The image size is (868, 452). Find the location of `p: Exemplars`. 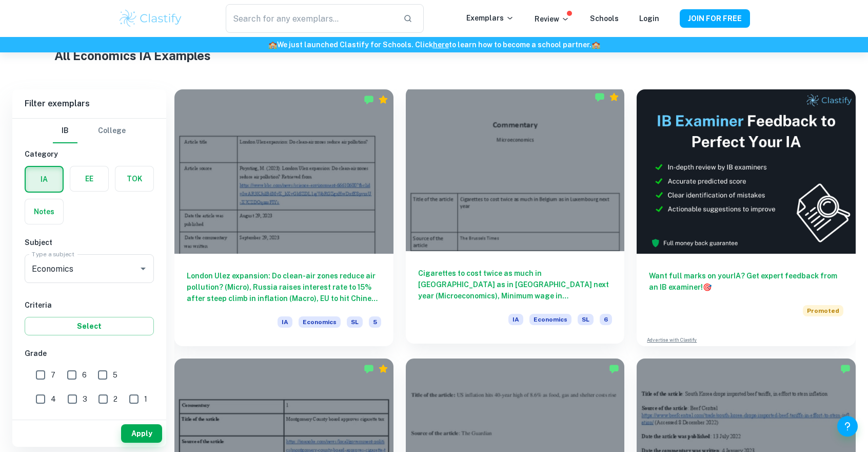

p: Exemplars is located at coordinates (490, 18).